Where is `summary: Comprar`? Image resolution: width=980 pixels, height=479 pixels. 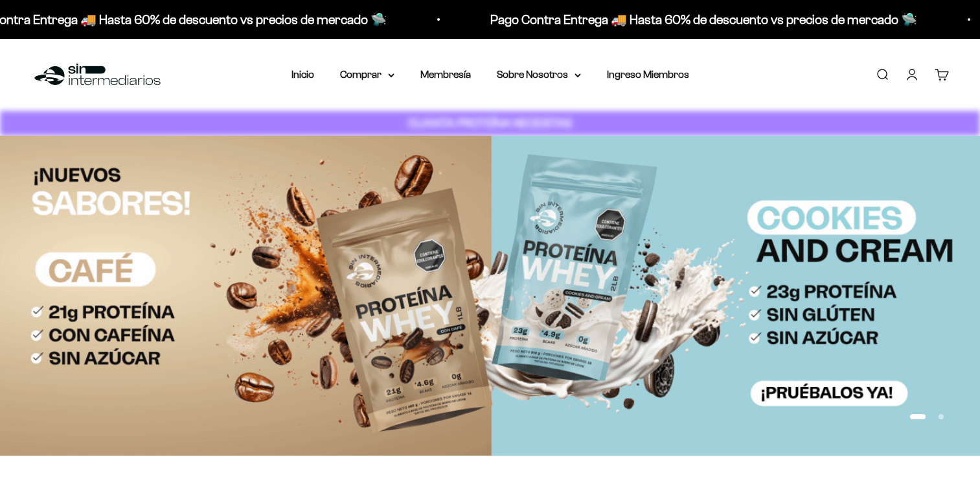
summary: Comprar is located at coordinates (368, 75).